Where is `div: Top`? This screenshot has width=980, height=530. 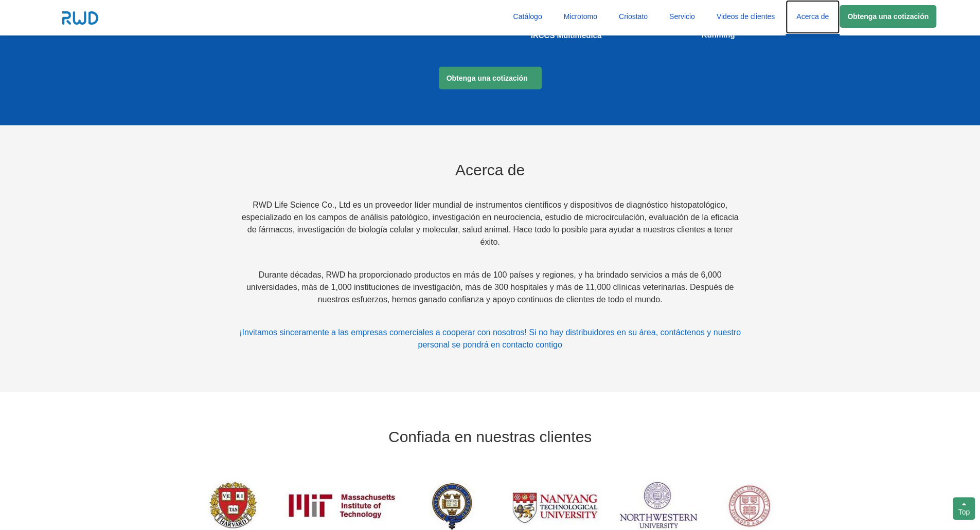 div: Top is located at coordinates (963, 508).